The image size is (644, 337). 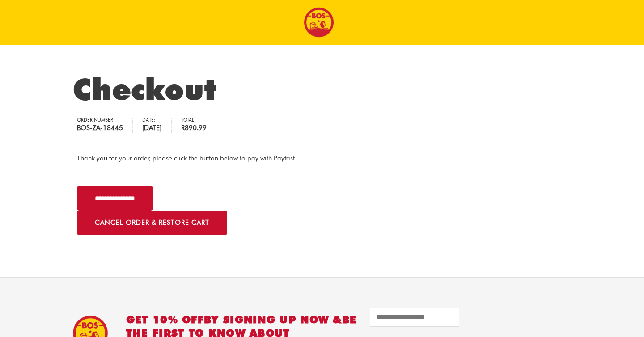 What do you see at coordinates (199, 125) in the screenshot?
I see `li: Total:` at bounding box center [199, 125].